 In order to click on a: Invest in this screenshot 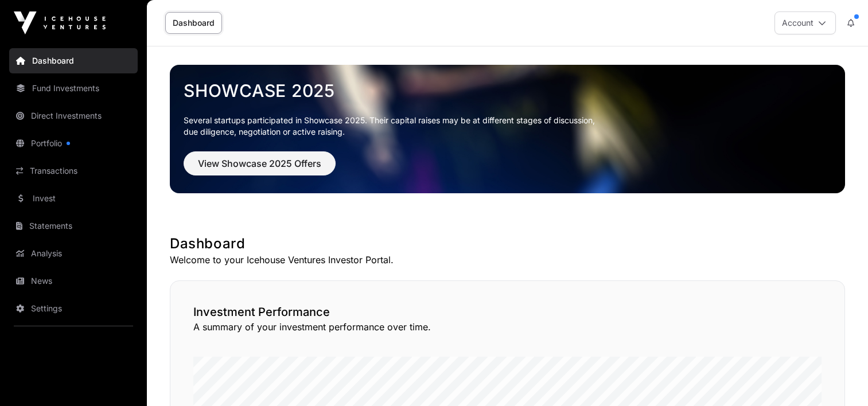, I will do `click(74, 198)`.